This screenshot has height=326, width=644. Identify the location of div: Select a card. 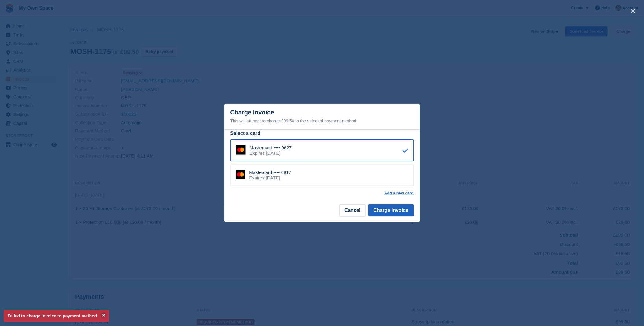
(322, 133).